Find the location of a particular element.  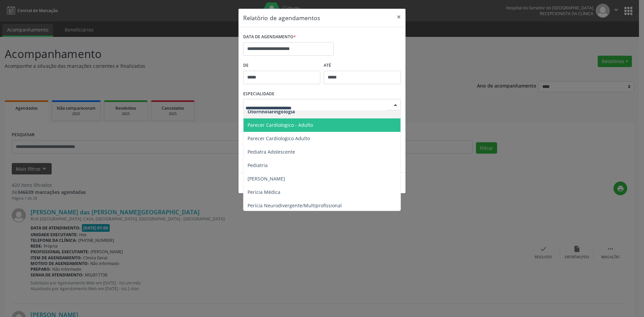

label: De is located at coordinates (282, 65).